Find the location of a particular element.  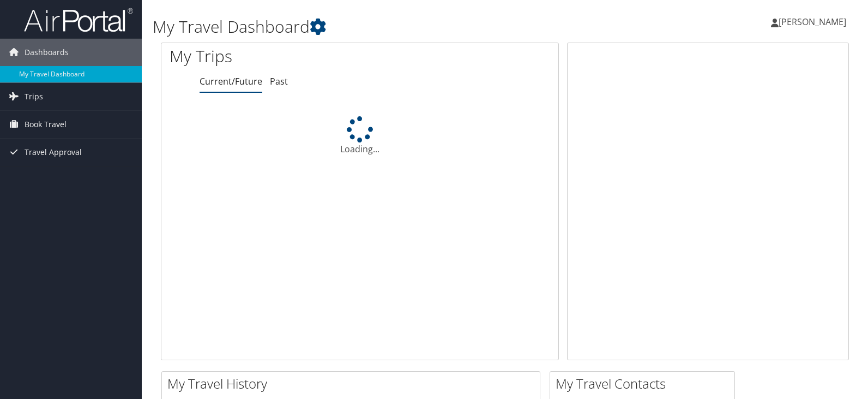

a: Past is located at coordinates (278, 82).